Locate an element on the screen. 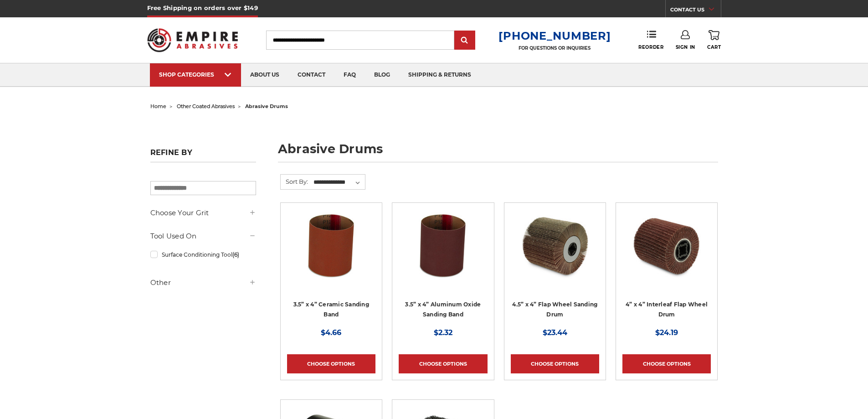 The width and height of the screenshot is (868, 419). a: faq is located at coordinates (350, 75).